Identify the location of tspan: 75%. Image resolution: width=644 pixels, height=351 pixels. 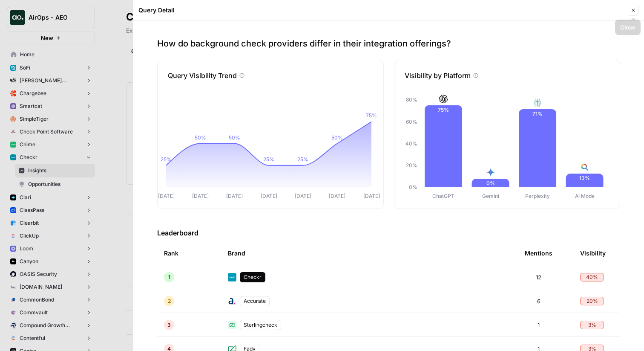
(371, 115).